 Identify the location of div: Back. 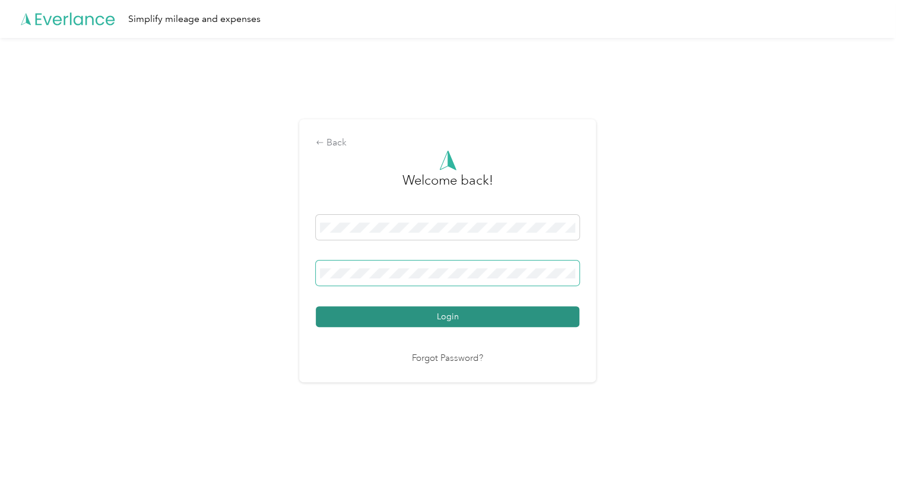
(447, 143).